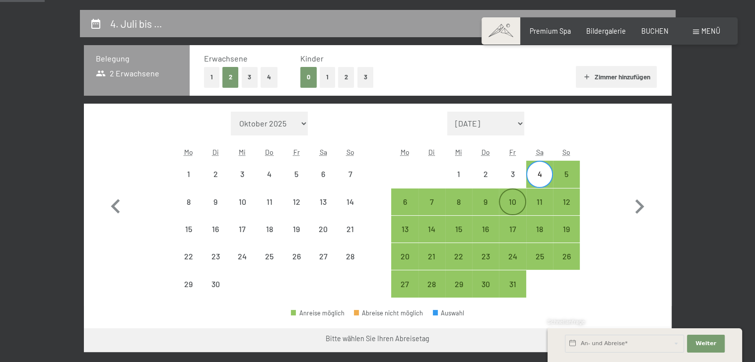 Image resolution: width=755 pixels, height=362 pixels. Describe the element at coordinates (485, 210) in the screenshot. I see `div: 9` at that location.